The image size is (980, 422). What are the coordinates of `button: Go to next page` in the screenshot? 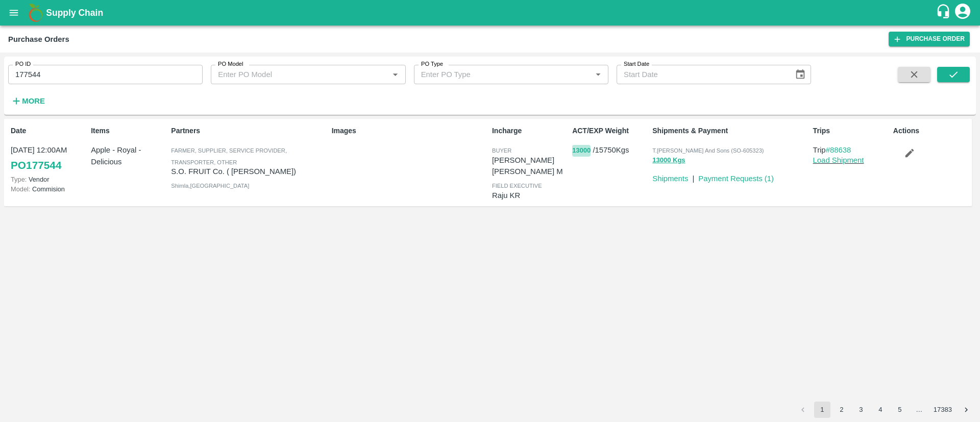 It's located at (966, 410).